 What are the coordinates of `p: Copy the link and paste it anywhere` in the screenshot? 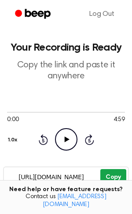 It's located at (66, 71).